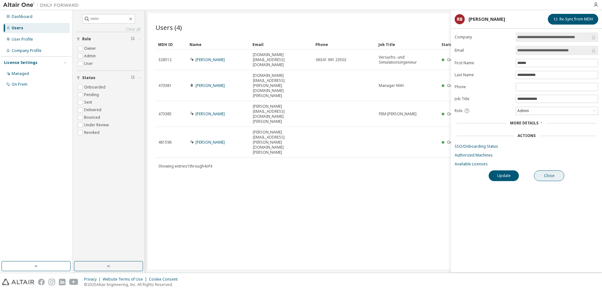  What do you see at coordinates (526, 136) in the screenshot?
I see `div: Actions` at bounding box center [526, 136].